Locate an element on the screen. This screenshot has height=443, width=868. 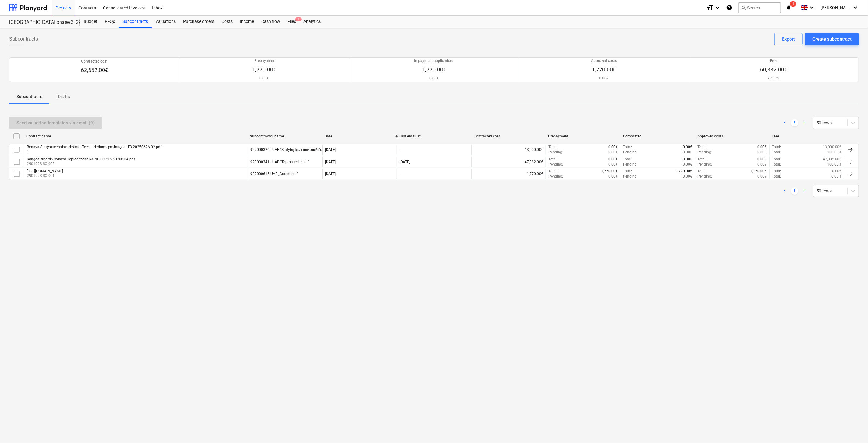
p: Subcontracts is located at coordinates (29, 97).